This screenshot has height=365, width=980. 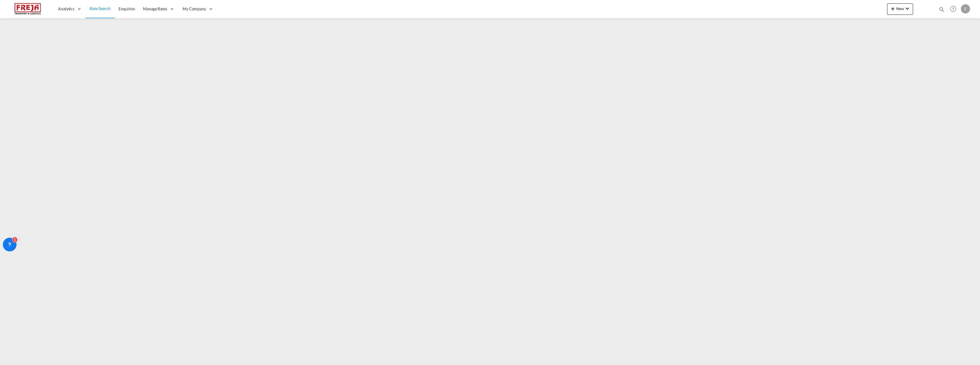 I want to click on span: Rate Search, so click(x=100, y=9).